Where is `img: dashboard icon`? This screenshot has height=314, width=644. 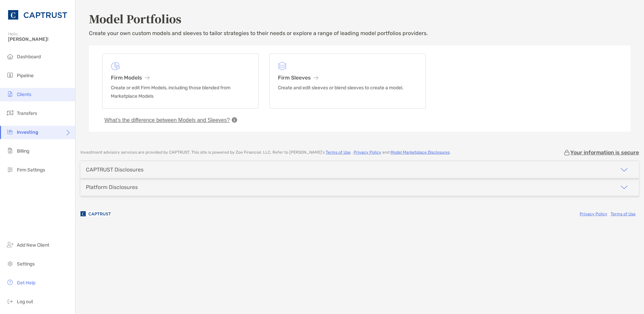 img: dashboard icon is located at coordinates (10, 57).